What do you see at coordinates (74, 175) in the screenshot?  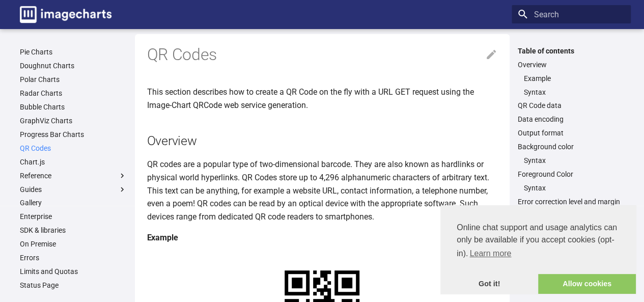 I see `label: Reference` at bounding box center [74, 175].